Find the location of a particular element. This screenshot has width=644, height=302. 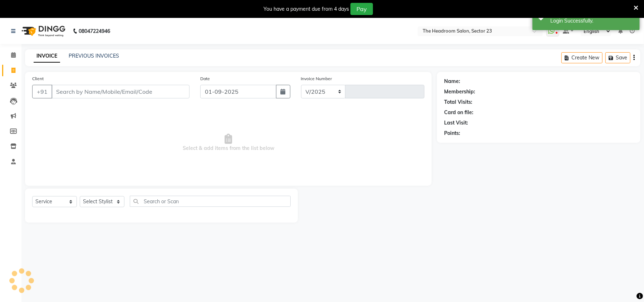

label: Invoice Number is located at coordinates (317, 79).